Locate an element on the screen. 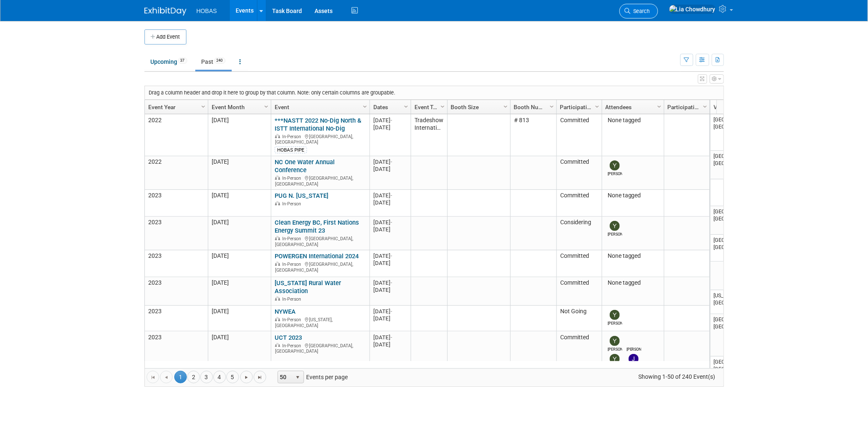 Image resolution: width=868 pixels, height=422 pixels. span: 240 is located at coordinates (220, 60).